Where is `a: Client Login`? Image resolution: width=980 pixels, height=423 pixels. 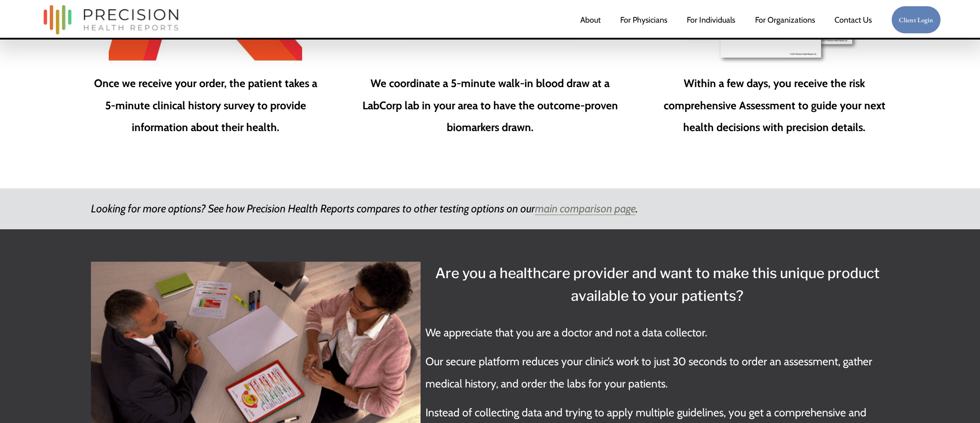 a: Client Login is located at coordinates (917, 19).